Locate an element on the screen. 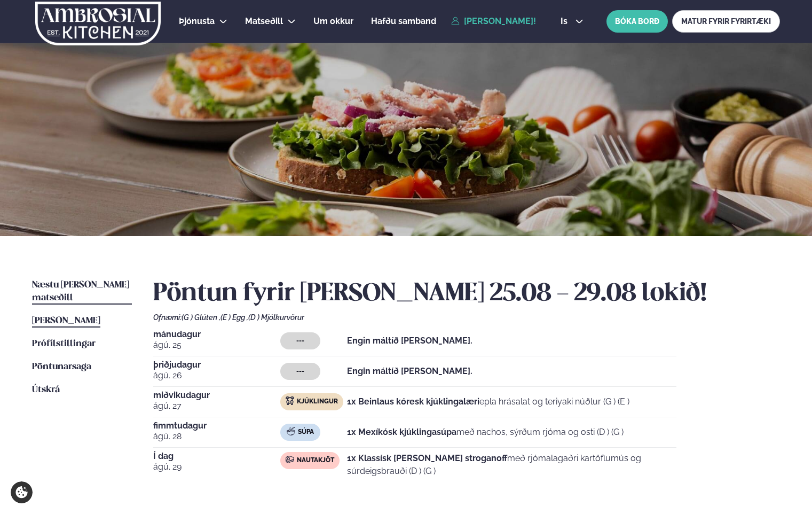  a: Cookie settings is located at coordinates (21, 492).